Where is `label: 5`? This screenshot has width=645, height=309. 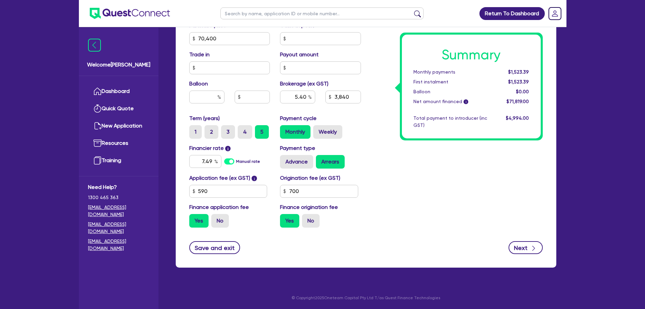
label: 5 is located at coordinates (262, 132).